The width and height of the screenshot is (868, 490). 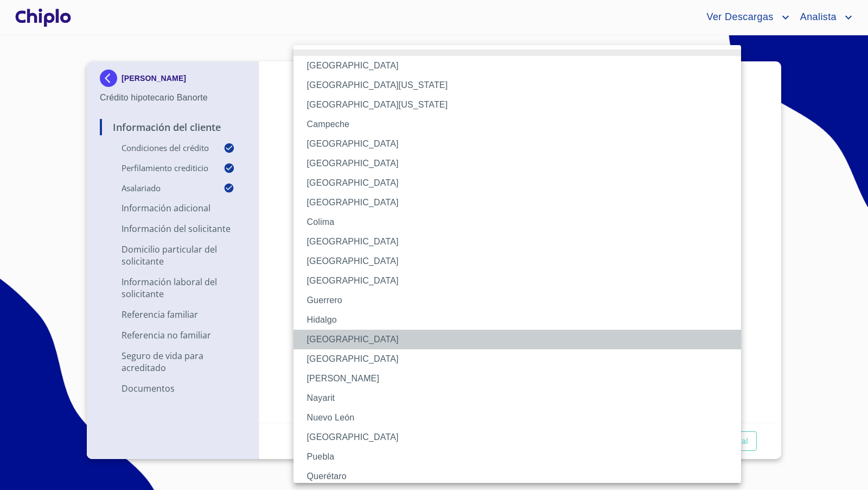 I want to click on li: Colima, so click(x=517, y=222).